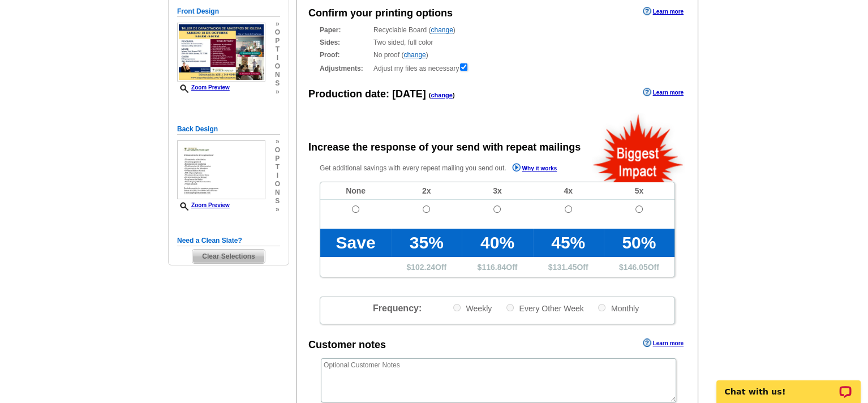  Describe the element at coordinates (228, 257) in the screenshot. I see `span: Clear Selections` at that location.